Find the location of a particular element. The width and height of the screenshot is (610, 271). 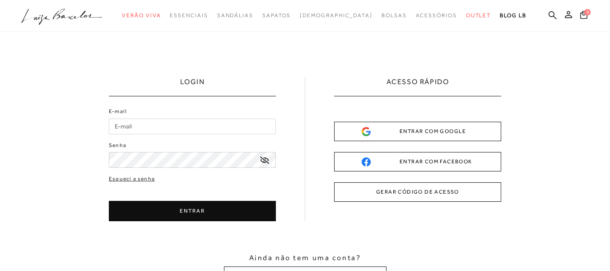

input: E-mail is located at coordinates (192, 126).